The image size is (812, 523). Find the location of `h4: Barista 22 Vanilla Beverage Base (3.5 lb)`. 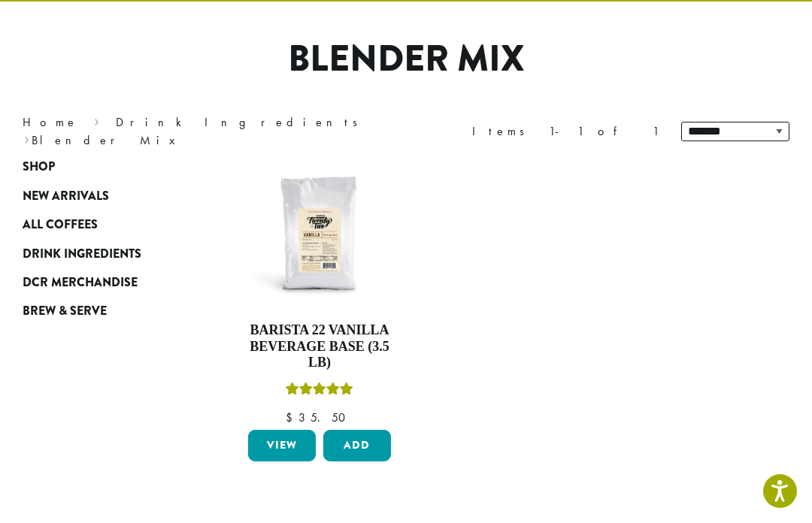

h4: Barista 22 Vanilla Beverage Base (3.5 lb) is located at coordinates (319, 346).